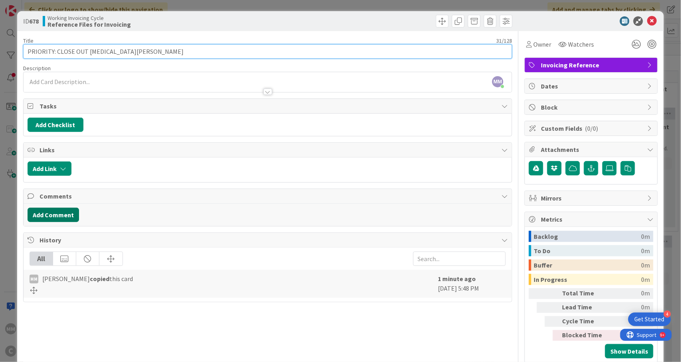  I want to click on input: Search..., so click(459, 259).